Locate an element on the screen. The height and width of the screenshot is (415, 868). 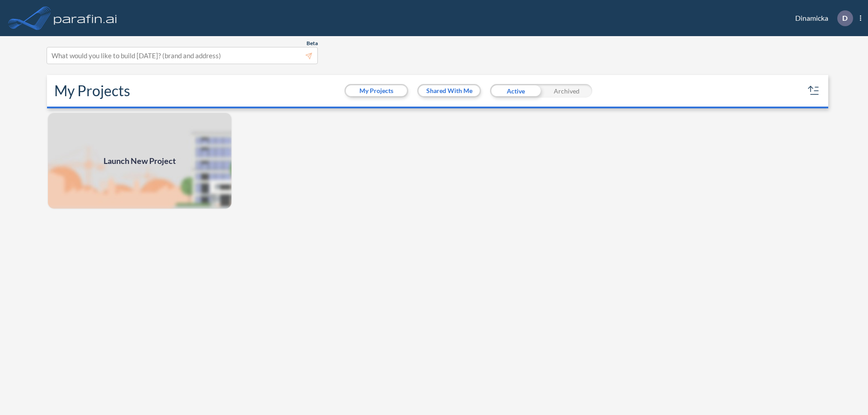
div: Archived is located at coordinates (566, 91).